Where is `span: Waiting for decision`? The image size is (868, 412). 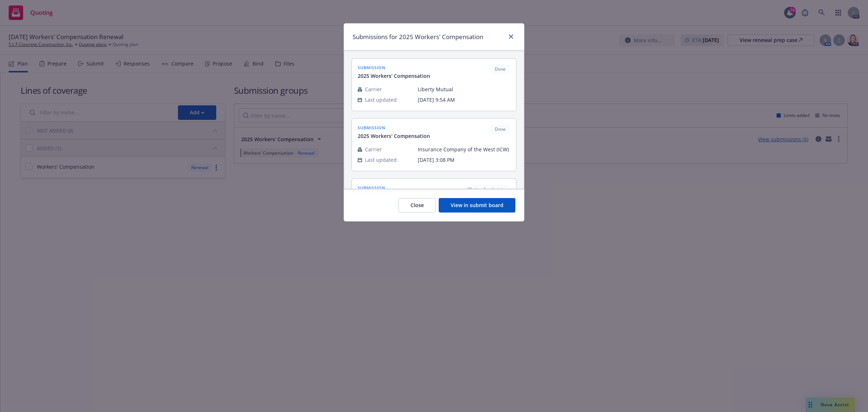
span: Waiting for decision is located at coordinates (488, 189).